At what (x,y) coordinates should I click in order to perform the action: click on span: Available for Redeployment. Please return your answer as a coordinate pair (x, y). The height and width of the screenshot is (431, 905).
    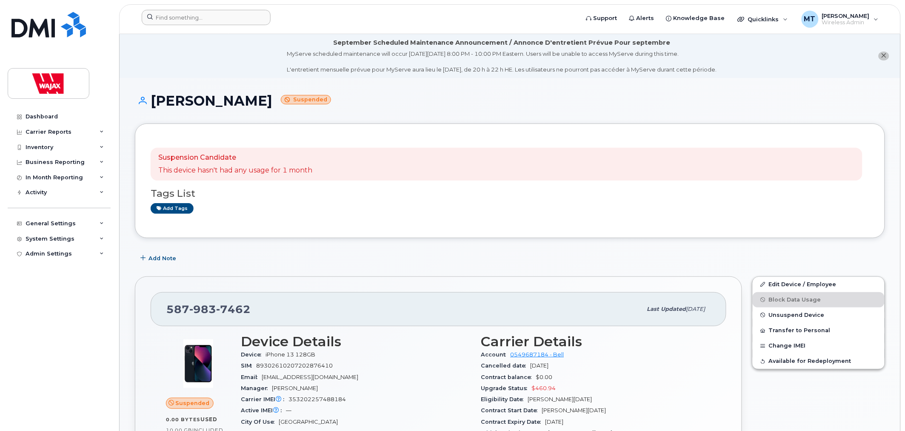
    Looking at the image, I should click on (810, 361).